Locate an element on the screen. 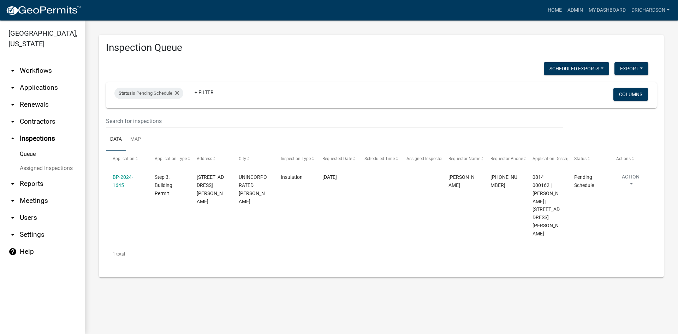  a: Home is located at coordinates (555, 10).